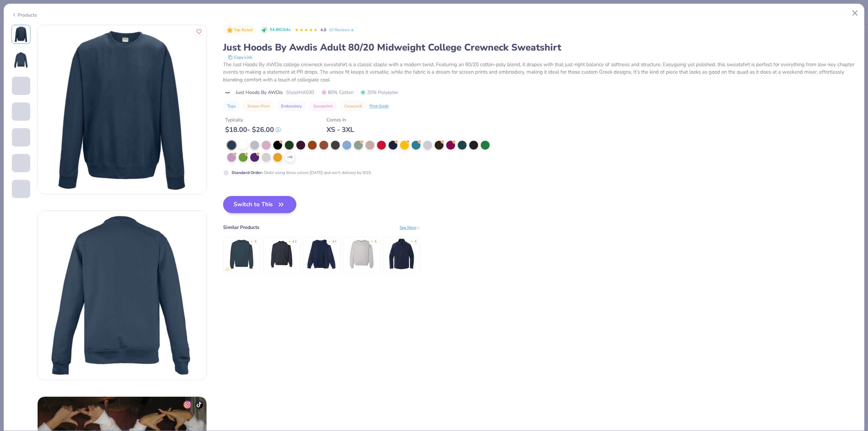 Image resolution: width=868 pixels, height=431 pixels. I want to click on img: Lane Seven Premium Crewneck Sweatshirt, so click(322, 254).